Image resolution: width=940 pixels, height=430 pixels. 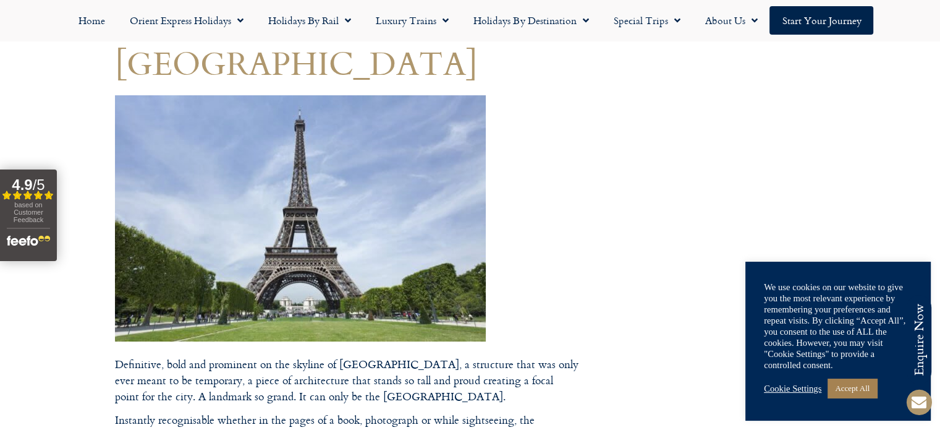 What do you see at coordinates (470, 20) in the screenshot?
I see `nav: Menu` at bounding box center [470, 20].